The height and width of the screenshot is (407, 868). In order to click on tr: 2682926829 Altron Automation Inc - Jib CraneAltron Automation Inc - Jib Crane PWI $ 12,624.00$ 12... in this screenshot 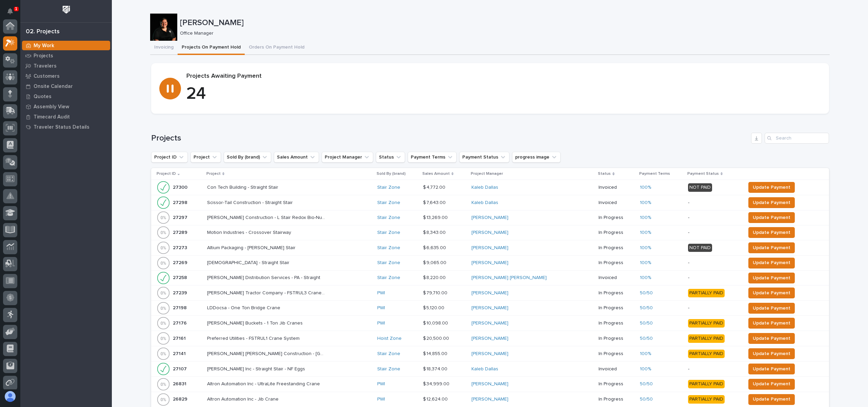, I will do `click(490, 399)`.